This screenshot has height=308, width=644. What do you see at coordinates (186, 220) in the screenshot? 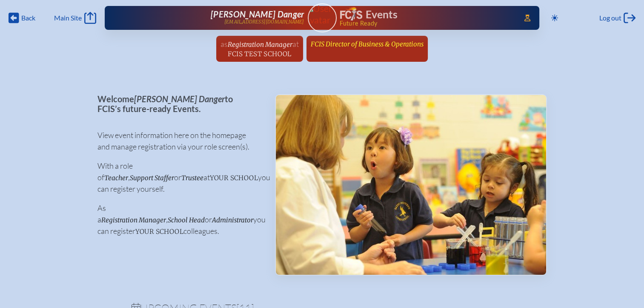
I see `span: School Head` at bounding box center [186, 220].